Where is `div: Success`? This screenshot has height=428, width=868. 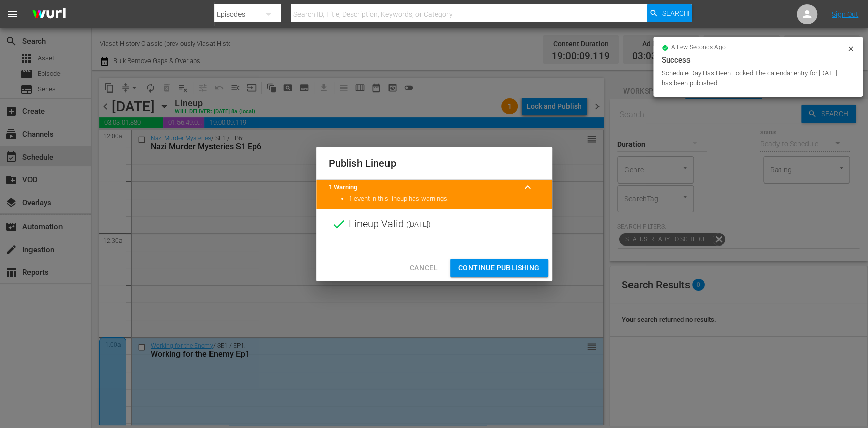
div: Success is located at coordinates (758, 60).